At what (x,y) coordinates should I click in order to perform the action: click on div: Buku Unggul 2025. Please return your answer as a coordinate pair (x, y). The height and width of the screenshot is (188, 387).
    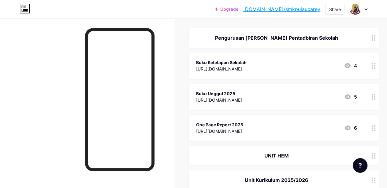
    Looking at the image, I should click on (219, 94).